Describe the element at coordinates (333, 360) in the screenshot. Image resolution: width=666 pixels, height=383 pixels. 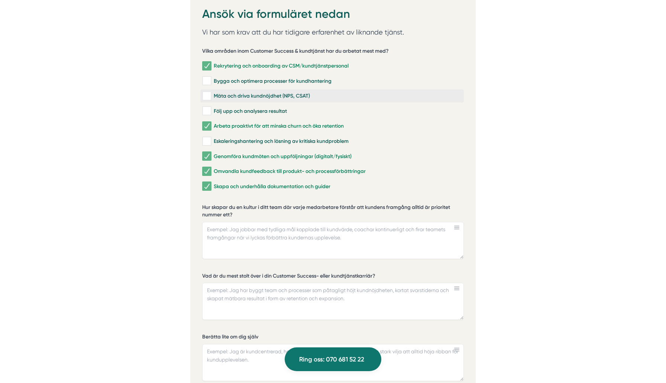
I see `a: Ring oss: 070 681 52 22` at that location.